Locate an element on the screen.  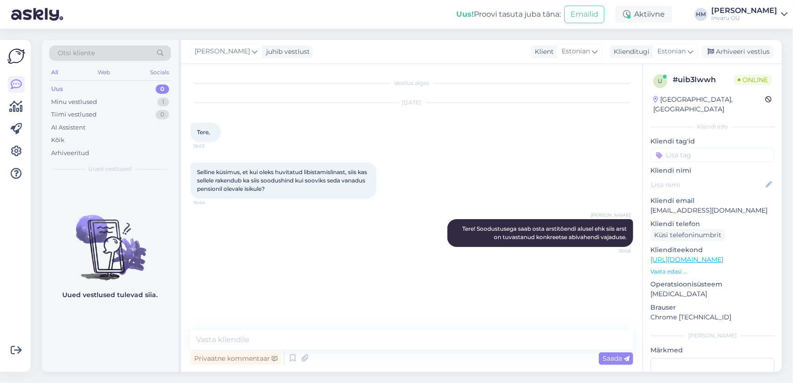
input: Lisa nimi is located at coordinates (707, 185).